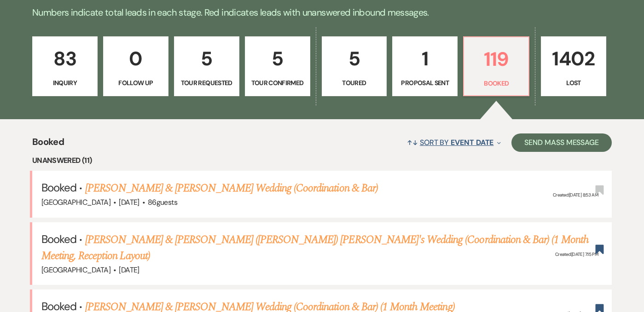  Describe the element at coordinates (277, 66) in the screenshot. I see `a: 5Tour Confirmed` at that location.